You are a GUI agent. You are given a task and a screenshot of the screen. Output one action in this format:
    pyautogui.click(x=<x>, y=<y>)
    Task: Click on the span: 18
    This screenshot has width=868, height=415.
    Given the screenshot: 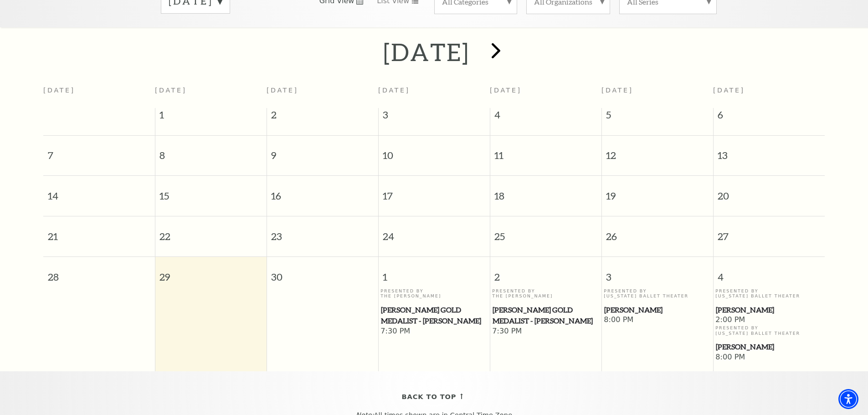 What is the action you would take?
    pyautogui.click(x=546, y=191)
    